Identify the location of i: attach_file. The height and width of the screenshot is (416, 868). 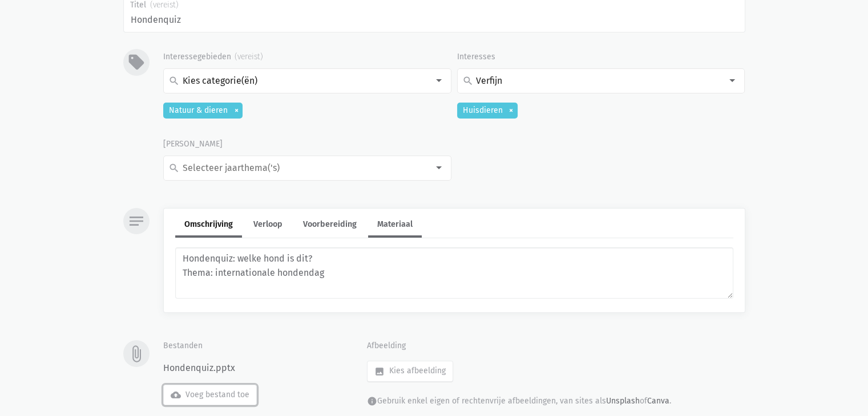
(136, 354).